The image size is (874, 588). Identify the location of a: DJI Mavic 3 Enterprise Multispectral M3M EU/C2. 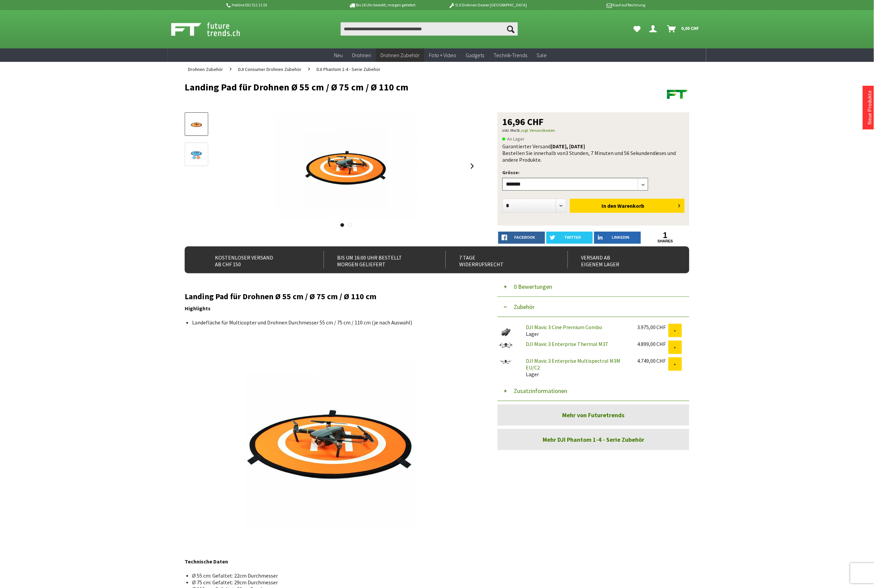
(573, 364).